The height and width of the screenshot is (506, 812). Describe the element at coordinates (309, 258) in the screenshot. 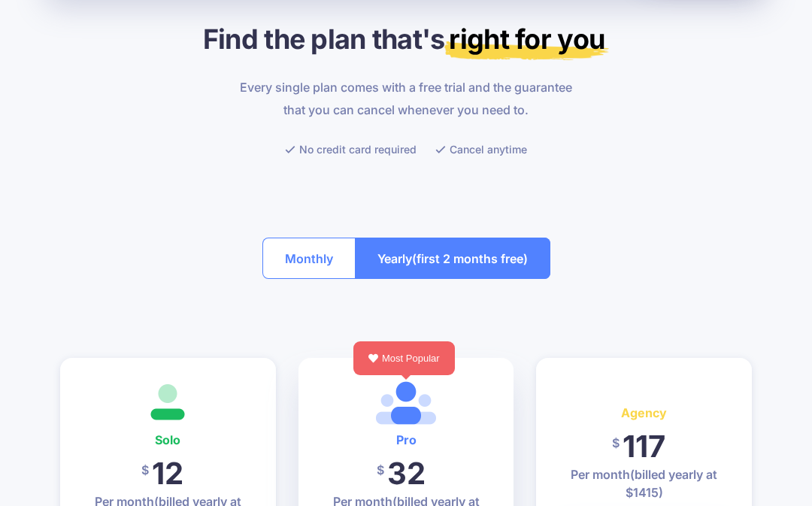

I see `button: Monthly` at that location.